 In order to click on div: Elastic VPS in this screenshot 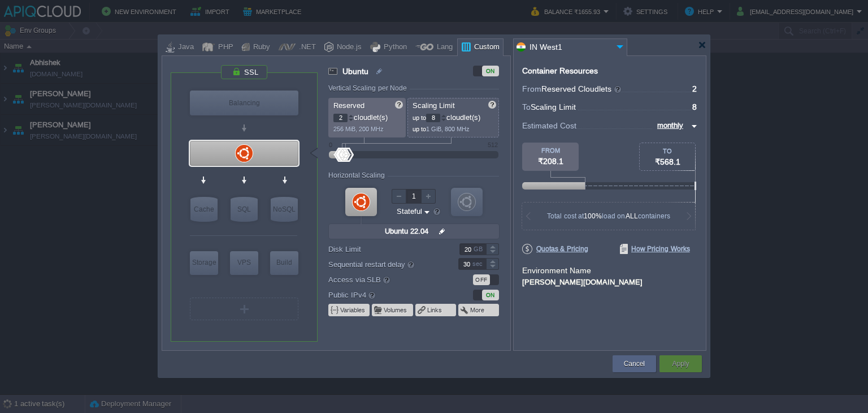, I will do `click(244, 263)`.